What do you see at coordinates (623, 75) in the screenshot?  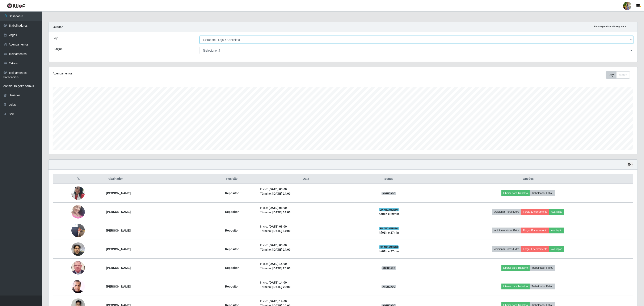 I see `button: Month` at bounding box center [623, 75].